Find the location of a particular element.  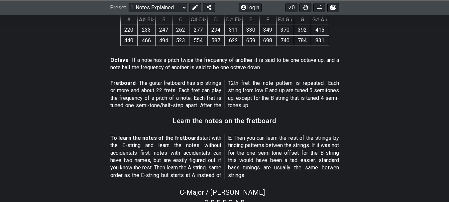

td: 659 is located at coordinates (251, 40).